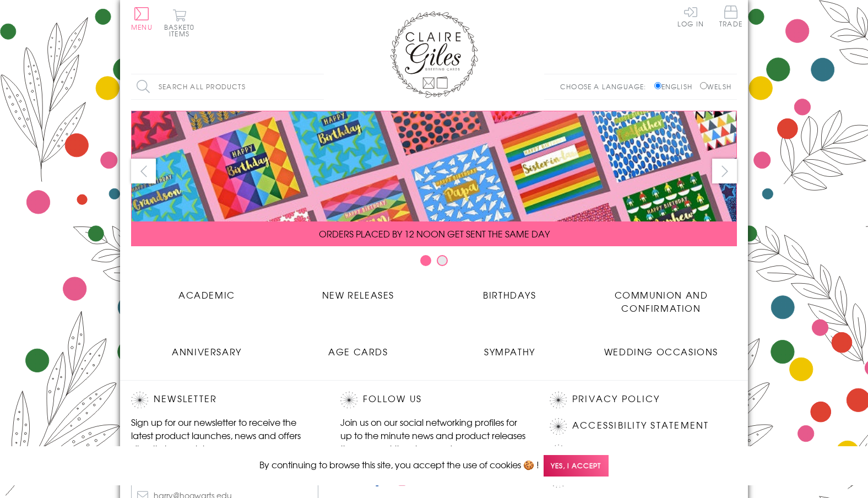 This screenshot has height=498, width=868. What do you see at coordinates (509, 290) in the screenshot?
I see `a: Birthdays` at bounding box center [509, 290].